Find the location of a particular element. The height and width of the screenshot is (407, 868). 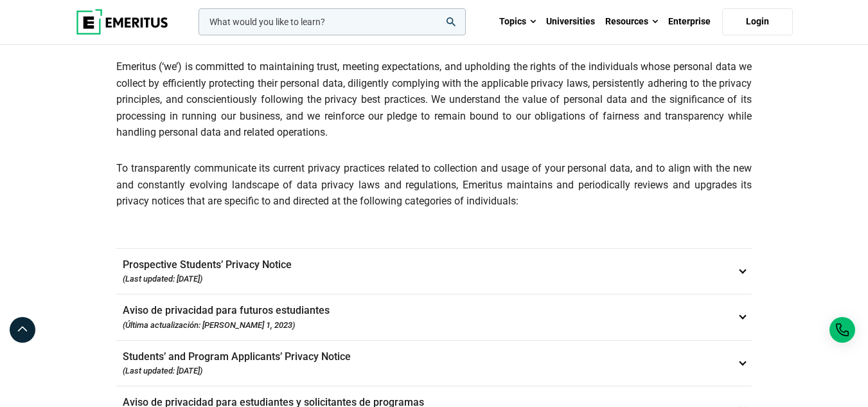

a: Login is located at coordinates (757, 22).